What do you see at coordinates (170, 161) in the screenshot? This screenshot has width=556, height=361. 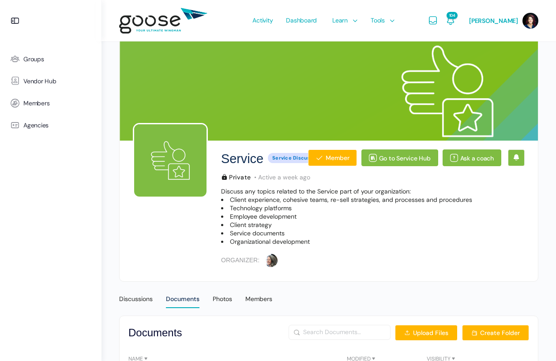 I see `img: Group logo of Service` at bounding box center [170, 161].